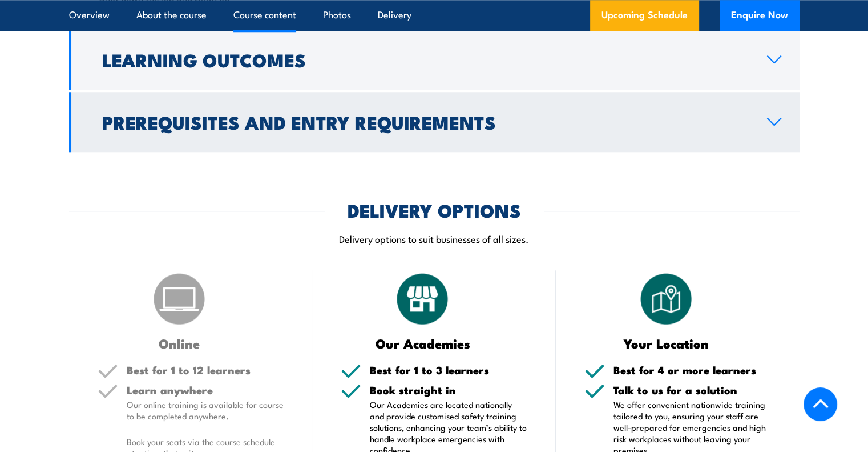  What do you see at coordinates (692, 389) in the screenshot?
I see `h5: Talk to us for a solution` at bounding box center [692, 389].